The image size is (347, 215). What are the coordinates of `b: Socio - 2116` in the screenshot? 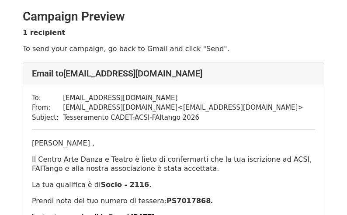 It's located at (124, 184).